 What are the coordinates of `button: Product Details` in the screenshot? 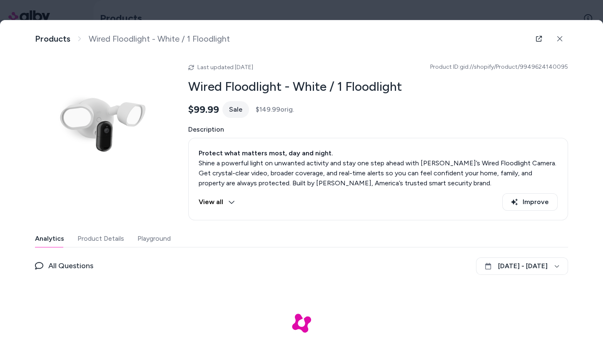 It's located at (101, 239).